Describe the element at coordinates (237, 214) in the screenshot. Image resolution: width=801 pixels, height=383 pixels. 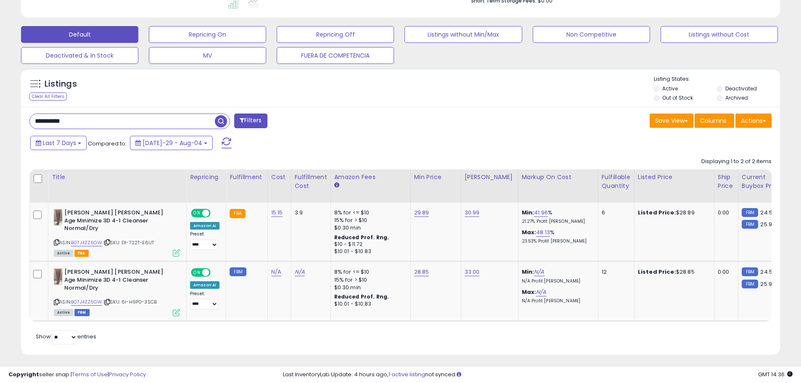
I see `small: FBA` at that location.